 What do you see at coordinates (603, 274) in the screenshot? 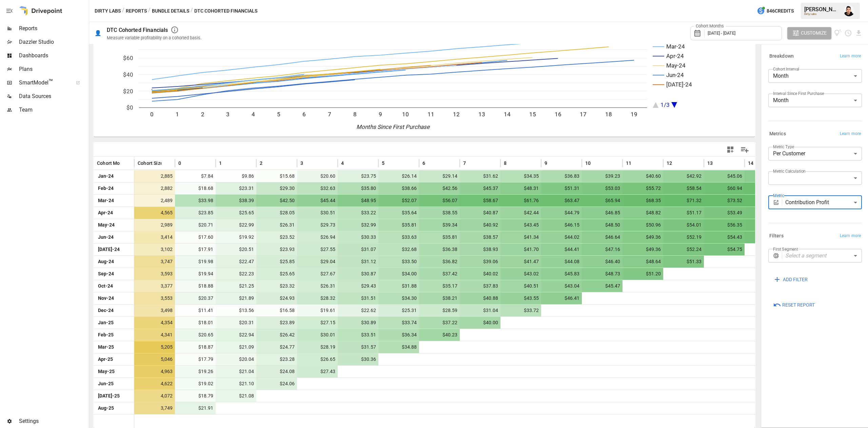
I see `span: $48.73` at bounding box center [603, 274].